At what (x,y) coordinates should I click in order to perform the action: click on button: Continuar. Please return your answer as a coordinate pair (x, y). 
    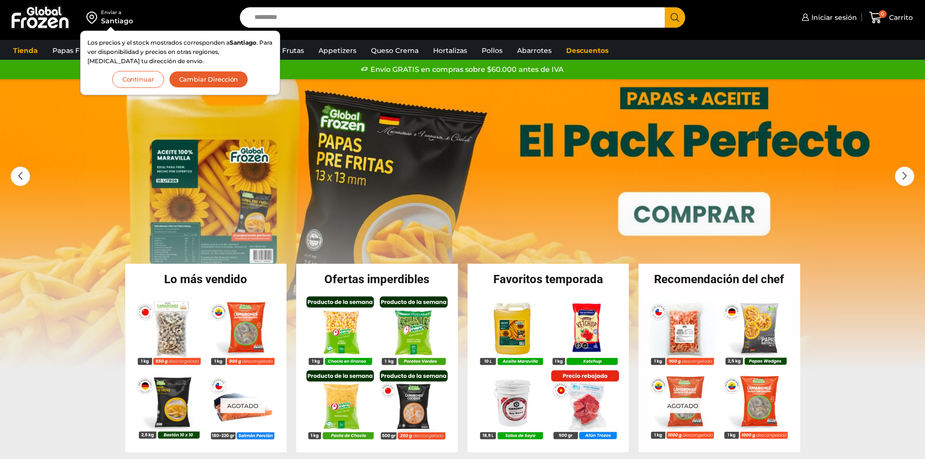
    Looking at the image, I should click on (138, 79).